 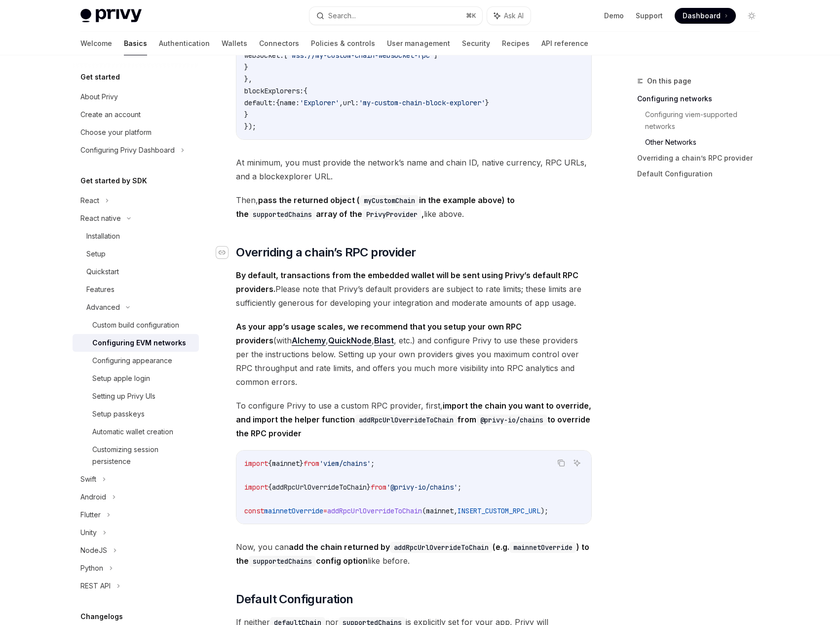 I want to click on div: Python, so click(x=92, y=568).